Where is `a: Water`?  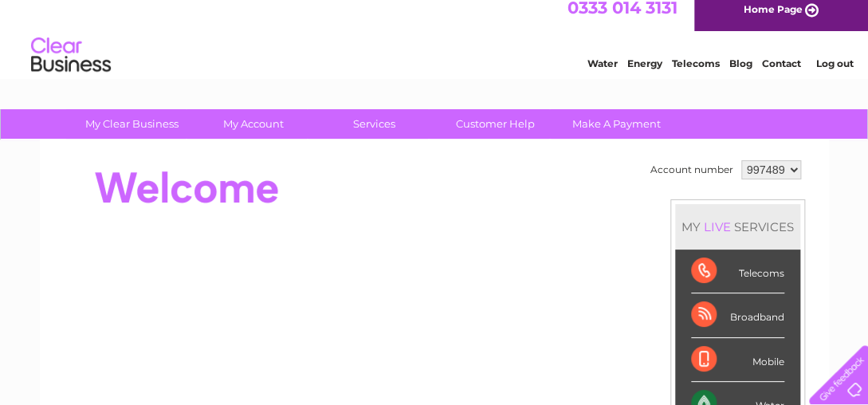
a: Water is located at coordinates (603, 73).